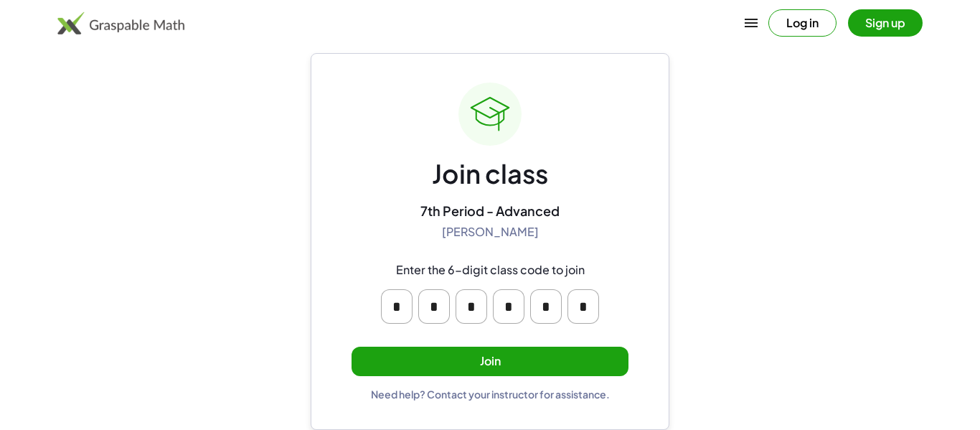 Image resolution: width=980 pixels, height=430 pixels. What do you see at coordinates (490, 394) in the screenshot?
I see `div: Need help? Contact your instructor for assistance.` at bounding box center [490, 394].